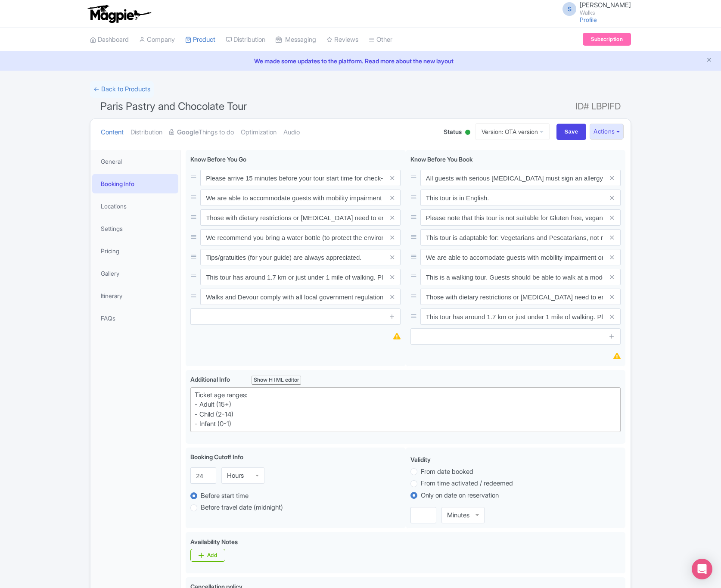 The width and height of the screenshot is (721, 588). I want to click on a: Itinerary, so click(135, 296).